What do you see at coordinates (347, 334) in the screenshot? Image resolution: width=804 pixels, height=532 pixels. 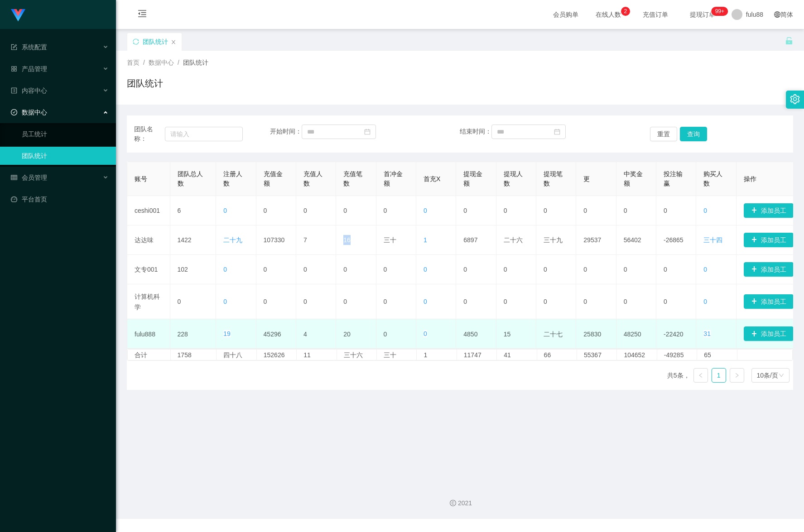 I see `font: 20` at bounding box center [347, 334].